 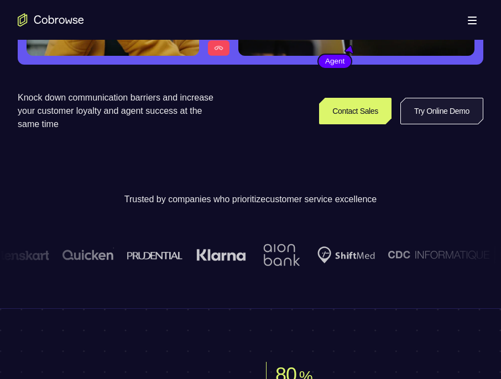 What do you see at coordinates (355, 111) in the screenshot?
I see `a: Contact Sales` at bounding box center [355, 111].